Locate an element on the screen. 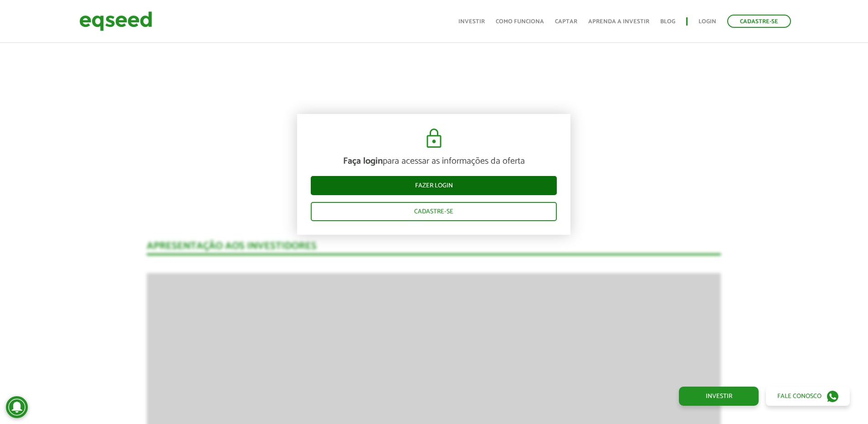  a: Captar is located at coordinates (566, 22).